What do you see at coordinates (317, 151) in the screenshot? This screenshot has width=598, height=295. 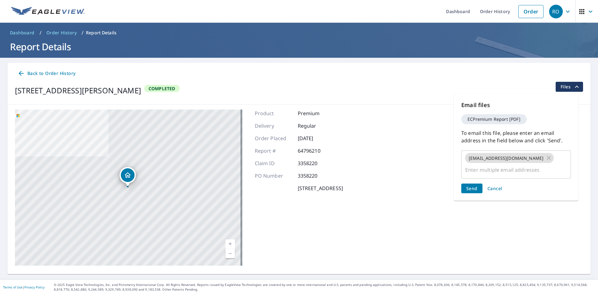 I see `p: 64796210` at bounding box center [317, 151].